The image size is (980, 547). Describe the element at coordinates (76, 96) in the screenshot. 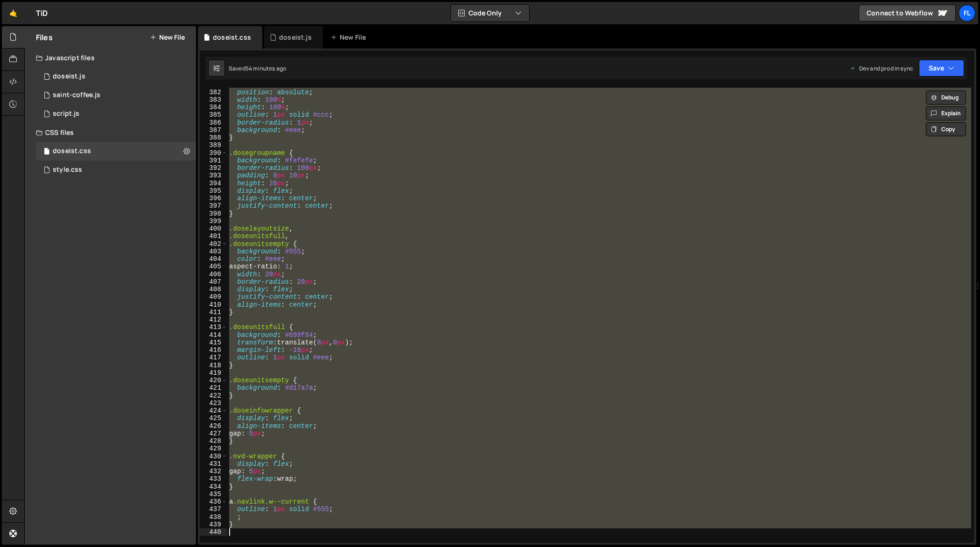

I see `div: saint-coffee.js` at that location.